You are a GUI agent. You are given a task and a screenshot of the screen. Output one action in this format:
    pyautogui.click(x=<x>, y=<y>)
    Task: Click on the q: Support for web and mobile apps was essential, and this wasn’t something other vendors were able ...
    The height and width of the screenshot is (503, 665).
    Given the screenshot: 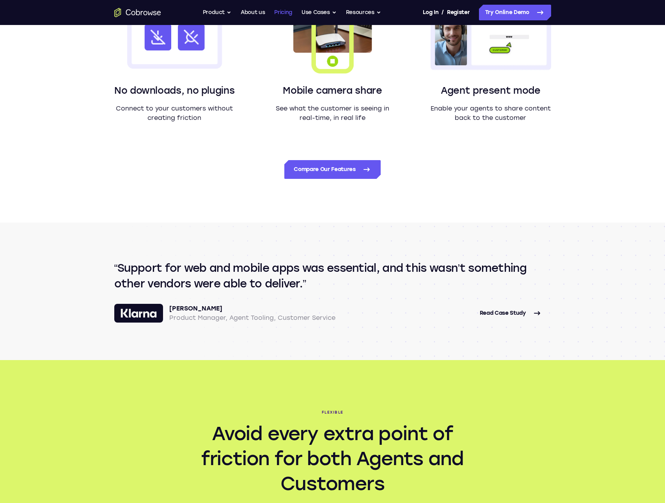 What is the action you would take?
    pyautogui.click(x=333, y=276)
    